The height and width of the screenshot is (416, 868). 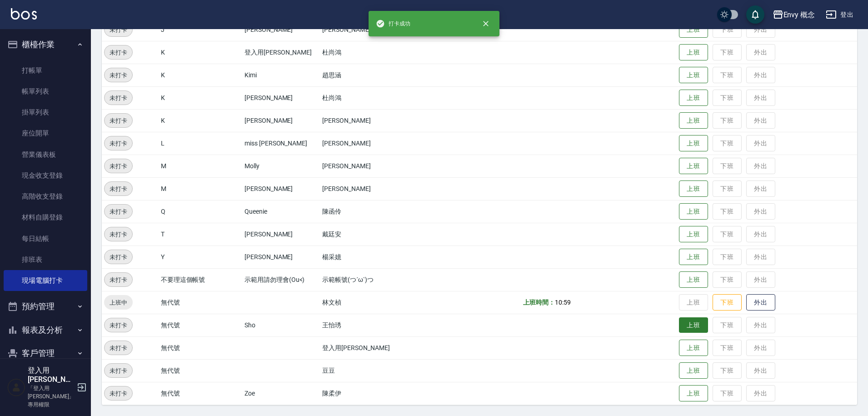 What do you see at coordinates (45, 91) in the screenshot?
I see `a: 帳單列表` at bounding box center [45, 91].